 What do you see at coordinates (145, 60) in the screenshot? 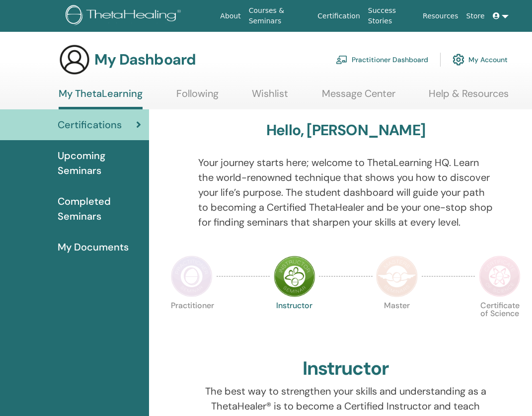
I see `h3: My Dashboard` at bounding box center [145, 60].